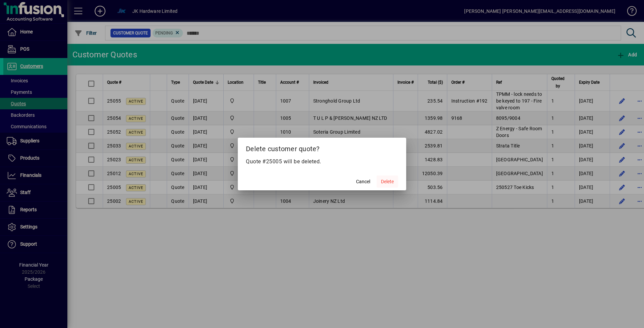  I want to click on span: Delete, so click(388, 181).